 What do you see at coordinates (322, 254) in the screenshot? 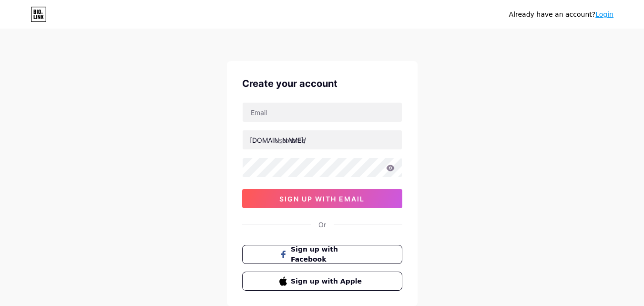
I see `button: Sign up with Facebook` at bounding box center [322, 254].